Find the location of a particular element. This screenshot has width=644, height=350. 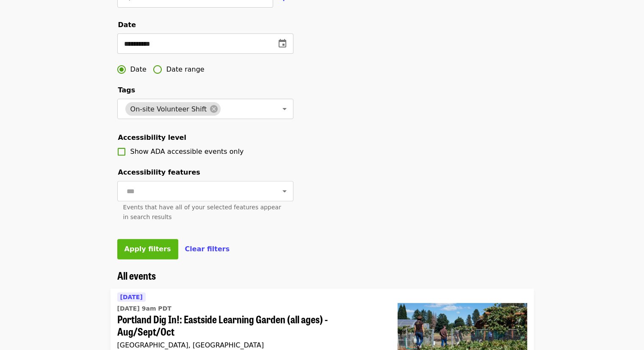

span: Events that have all of your selected features appear in search results is located at coordinates (202, 212).